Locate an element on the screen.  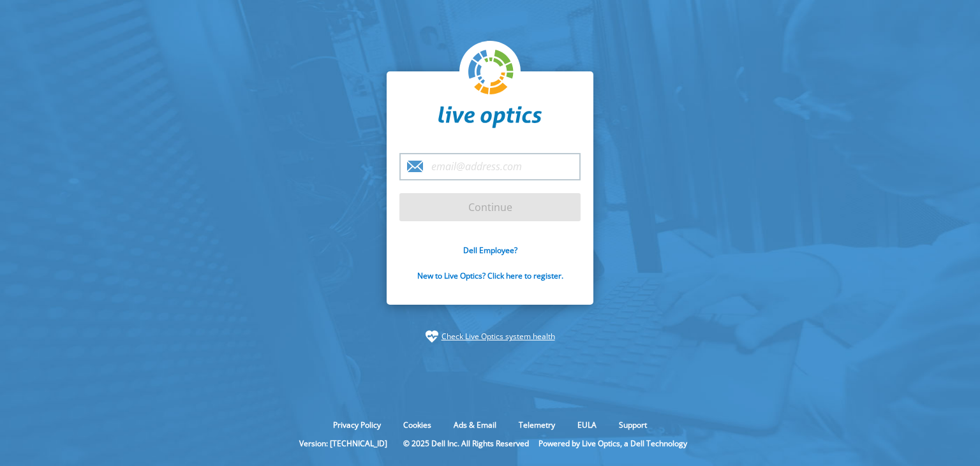
a: EULA is located at coordinates (587, 425).